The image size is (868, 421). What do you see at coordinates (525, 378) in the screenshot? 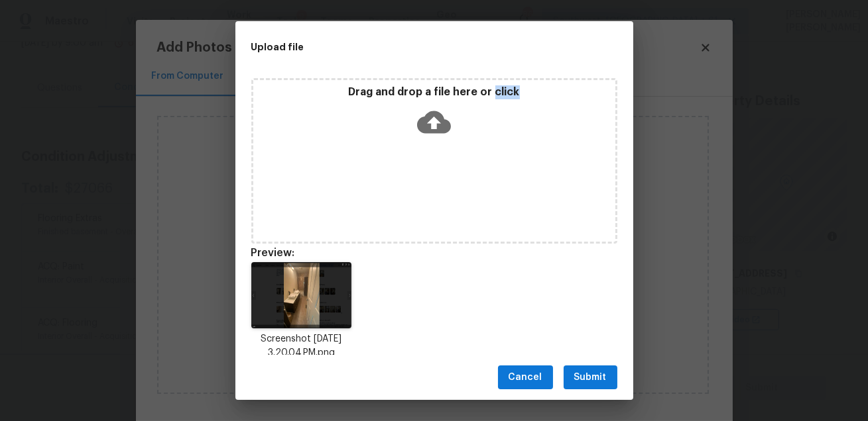
I see `button: Cancel` at bounding box center [525, 378].